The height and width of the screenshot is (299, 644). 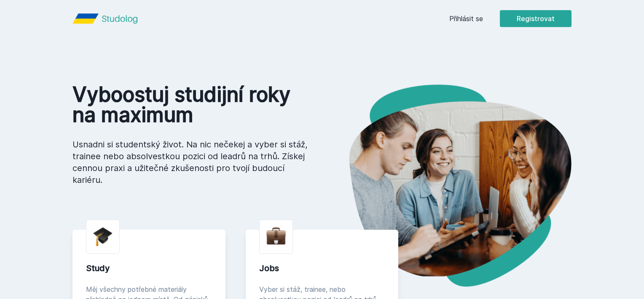 What do you see at coordinates (190, 105) in the screenshot?
I see `h1: Vyboostuj studijní roky na maximum` at bounding box center [190, 105].